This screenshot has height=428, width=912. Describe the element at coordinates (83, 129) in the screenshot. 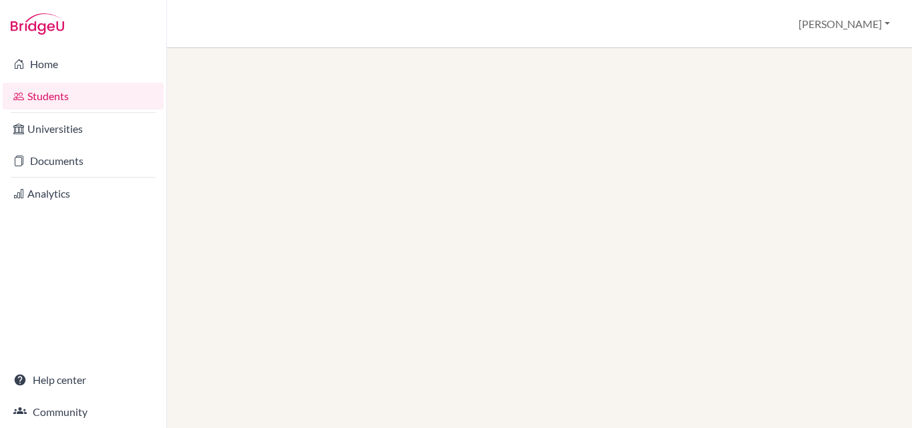

I see `a: Universities` at that location.